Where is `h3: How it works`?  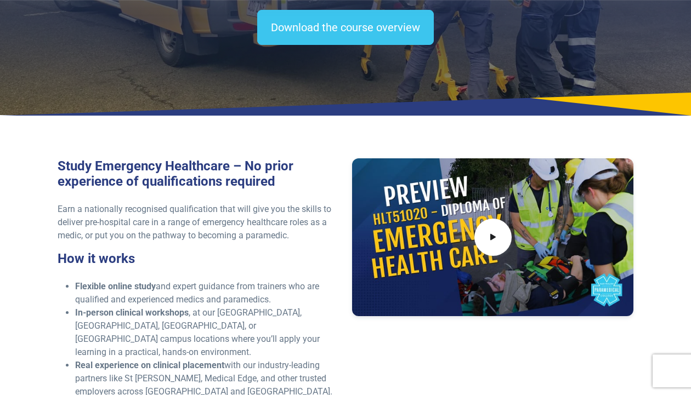 h3: How it works is located at coordinates (198, 259).